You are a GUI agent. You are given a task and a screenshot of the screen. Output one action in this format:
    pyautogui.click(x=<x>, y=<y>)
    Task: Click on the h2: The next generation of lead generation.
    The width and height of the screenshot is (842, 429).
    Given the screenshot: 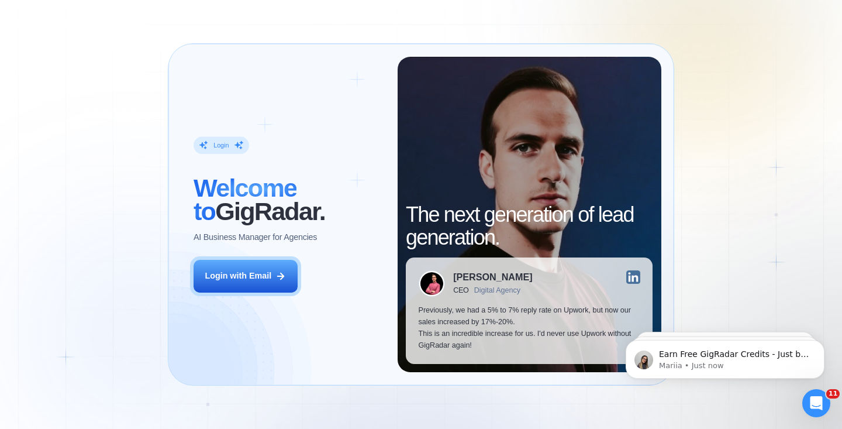 What is the action you would take?
    pyautogui.click(x=529, y=226)
    